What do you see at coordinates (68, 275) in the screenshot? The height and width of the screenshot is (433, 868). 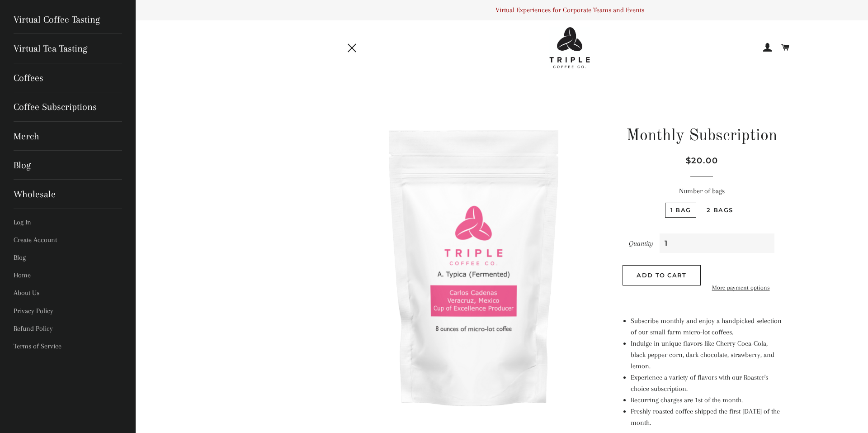 I see `a: Home` at bounding box center [68, 275].